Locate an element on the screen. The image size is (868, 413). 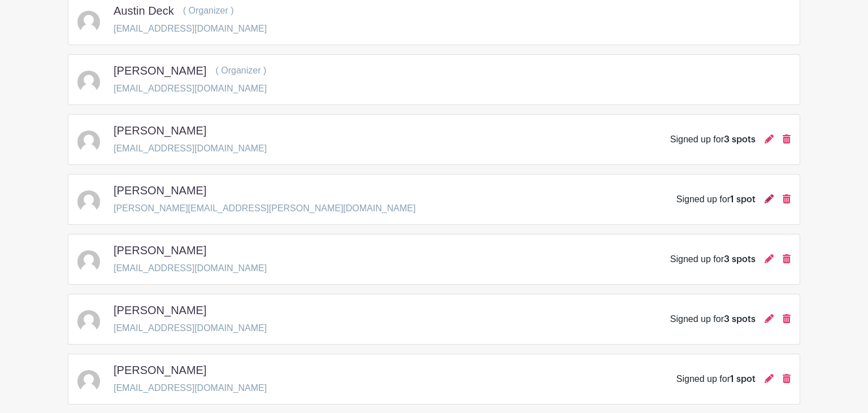
h5: Austin Deck is located at coordinates (144, 10).